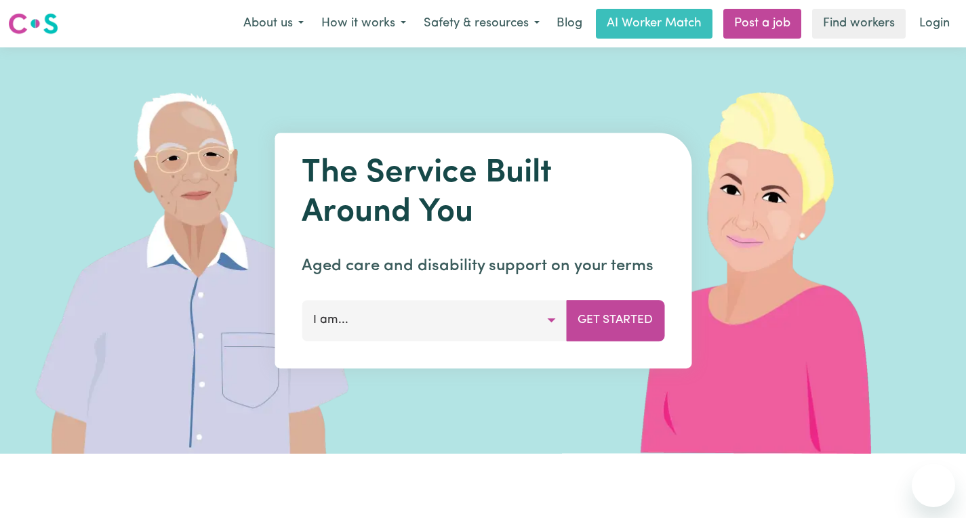 This screenshot has width=966, height=518. Describe the element at coordinates (762, 24) in the screenshot. I see `a: Post a job` at that location.